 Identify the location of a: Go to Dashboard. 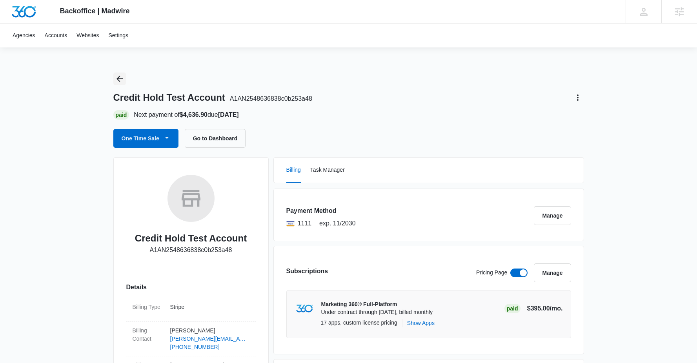
(215, 138).